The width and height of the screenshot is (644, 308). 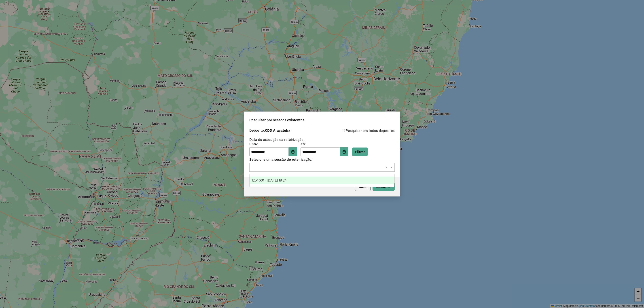 I want to click on ng-dropdown-panel: Options list, so click(x=322, y=180).